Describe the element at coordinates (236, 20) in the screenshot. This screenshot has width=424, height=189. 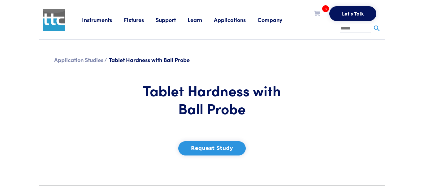
I see `a: Applications` at that location.